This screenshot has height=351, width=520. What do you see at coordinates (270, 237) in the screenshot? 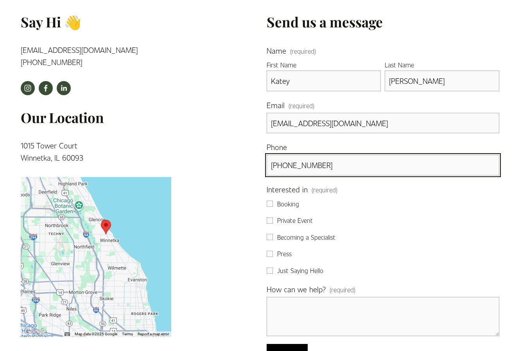
I see `input: Becoming a Specialist` at bounding box center [270, 237].